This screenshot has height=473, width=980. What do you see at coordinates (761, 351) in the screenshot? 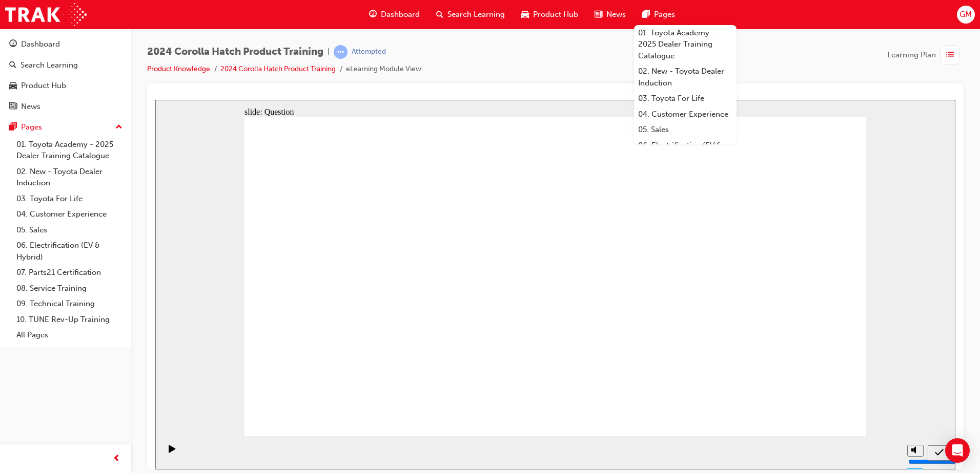
I see `button: Mute (Ctrl+Alt+M)` at bounding box center [761, 351].